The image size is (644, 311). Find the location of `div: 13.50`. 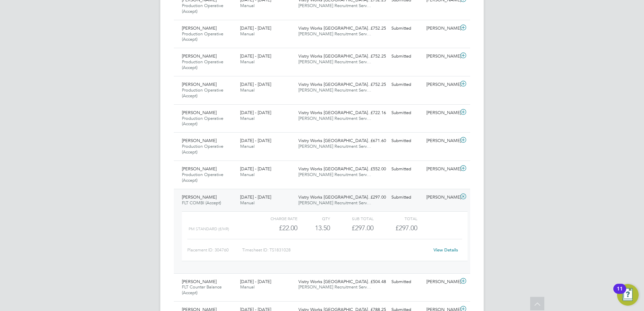

div: 13.50 is located at coordinates (313, 228).